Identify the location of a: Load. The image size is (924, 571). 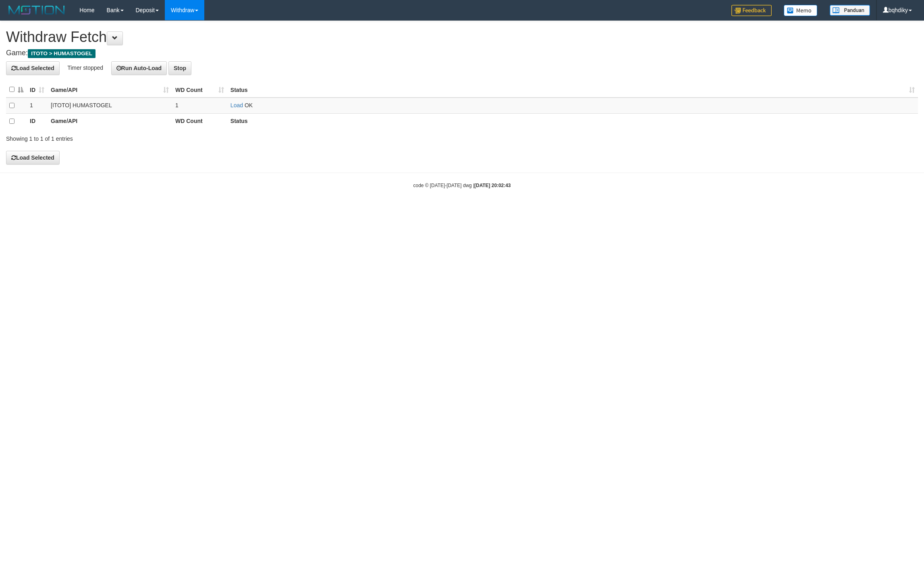
(236, 105).